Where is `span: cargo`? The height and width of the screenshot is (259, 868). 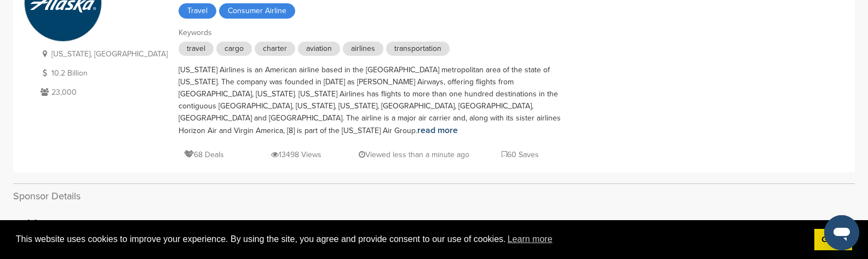 span: cargo is located at coordinates (234, 49).